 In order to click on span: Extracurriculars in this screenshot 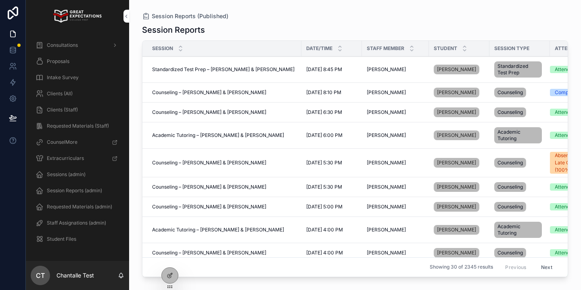, I will do `click(65, 158)`.